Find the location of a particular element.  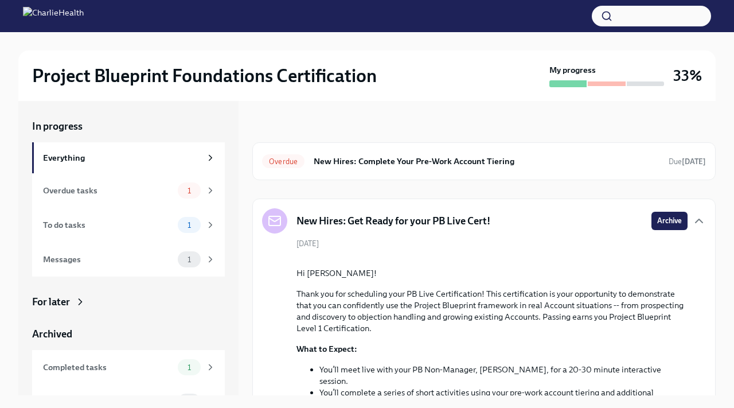

a: To do tasks1 is located at coordinates (129, 225).